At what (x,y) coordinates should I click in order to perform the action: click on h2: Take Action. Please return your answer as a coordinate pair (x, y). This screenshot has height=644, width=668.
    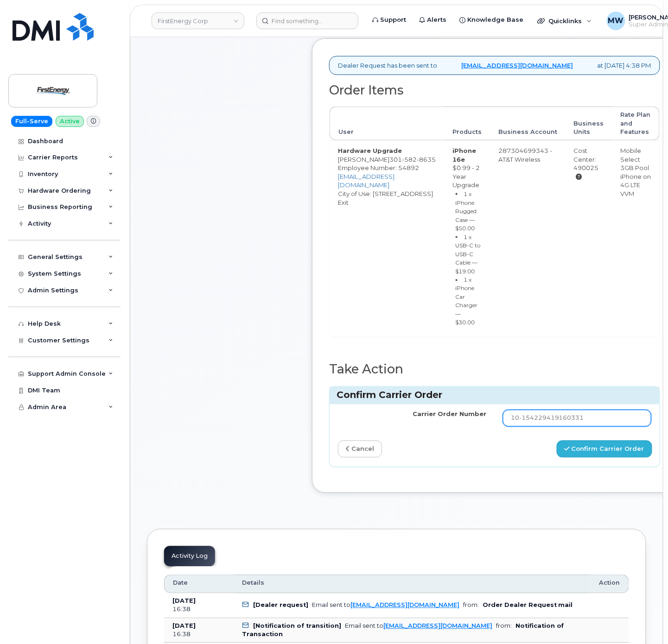
    Looking at the image, I should click on (495, 369).